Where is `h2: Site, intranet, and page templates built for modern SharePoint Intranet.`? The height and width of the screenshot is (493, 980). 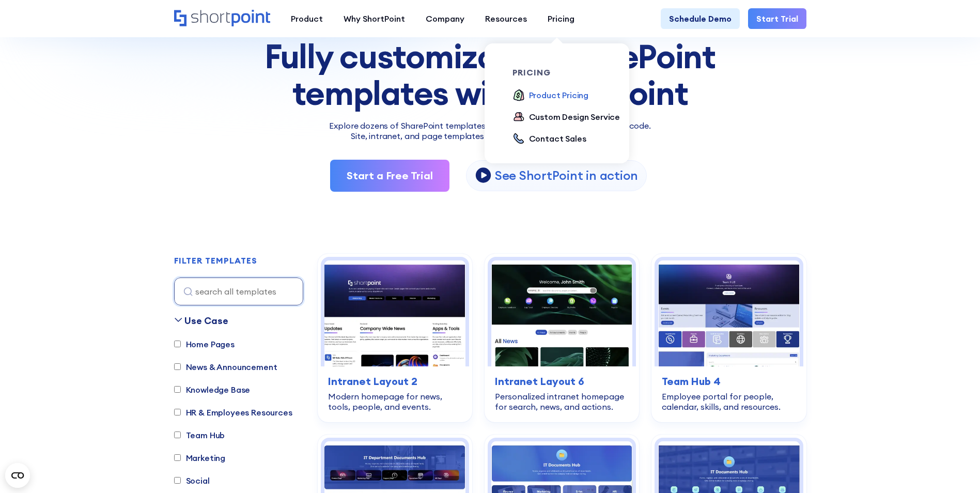
h2: Site, intranet, and page templates built for modern SharePoint Intranet. is located at coordinates (491, 137).